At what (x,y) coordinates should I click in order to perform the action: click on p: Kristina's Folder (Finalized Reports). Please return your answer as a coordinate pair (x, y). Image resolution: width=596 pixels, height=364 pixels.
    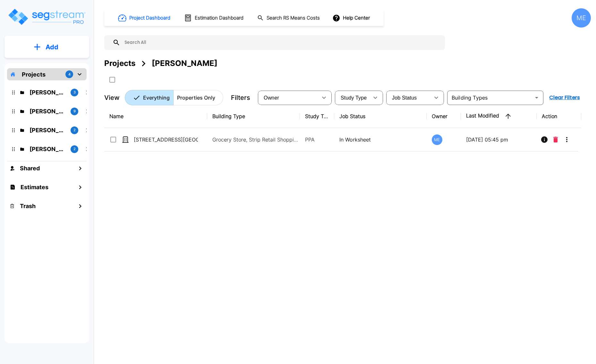
    Looking at the image, I should click on (47, 111).